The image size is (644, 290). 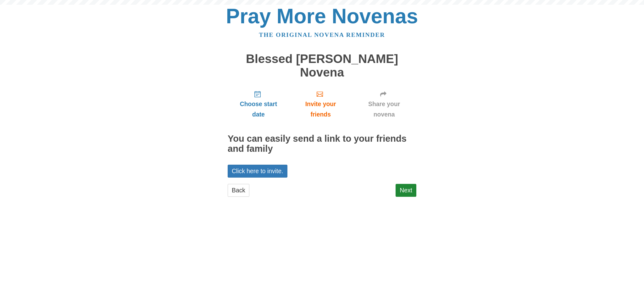 I want to click on a: Pray More Novenas, so click(x=322, y=16).